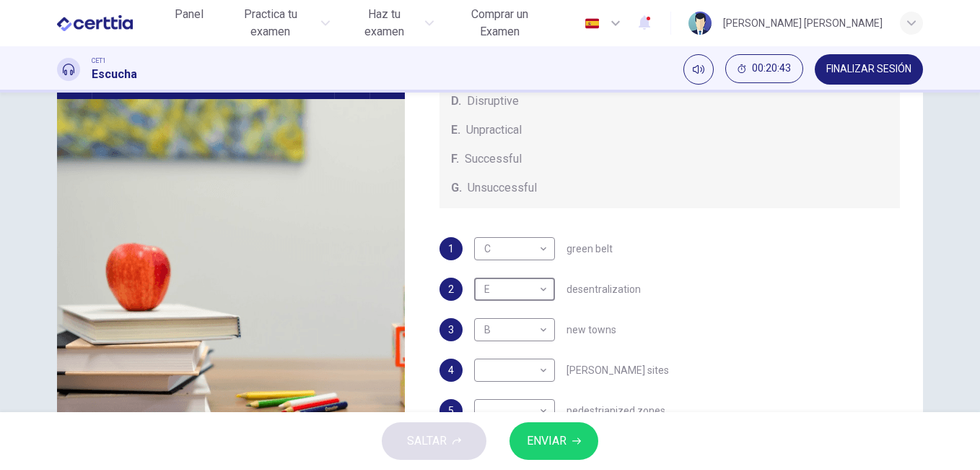 Image resolution: width=980 pixels, height=470 pixels. Describe the element at coordinates (869, 70) in the screenshot. I see `button: FINALIZAR SESIÓN` at that location.